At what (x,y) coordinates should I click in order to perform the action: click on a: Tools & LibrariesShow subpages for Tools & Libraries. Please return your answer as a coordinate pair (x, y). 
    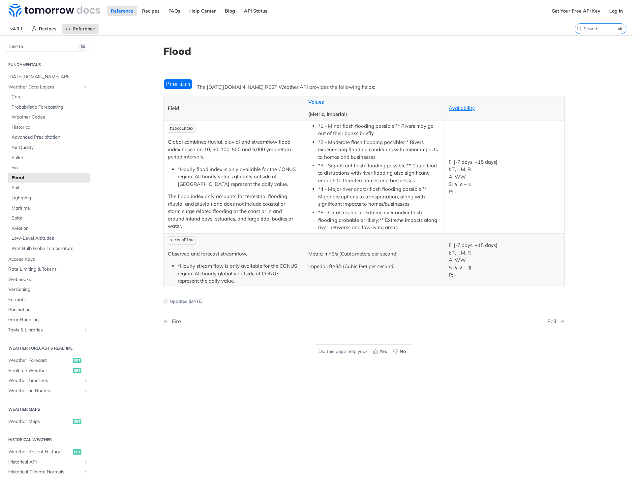
    Looking at the image, I should click on (48, 330).